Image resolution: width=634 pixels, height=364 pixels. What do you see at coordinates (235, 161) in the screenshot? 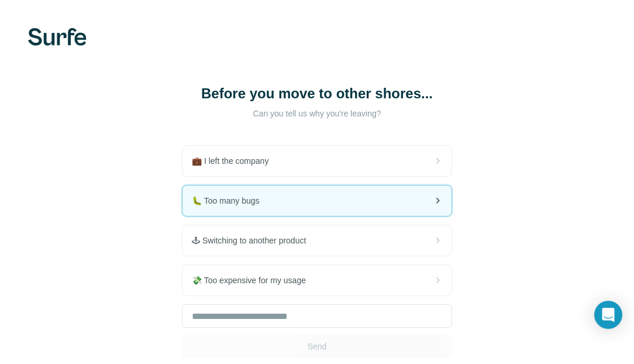
I see `span: 💼 I left the company` at bounding box center [235, 161].